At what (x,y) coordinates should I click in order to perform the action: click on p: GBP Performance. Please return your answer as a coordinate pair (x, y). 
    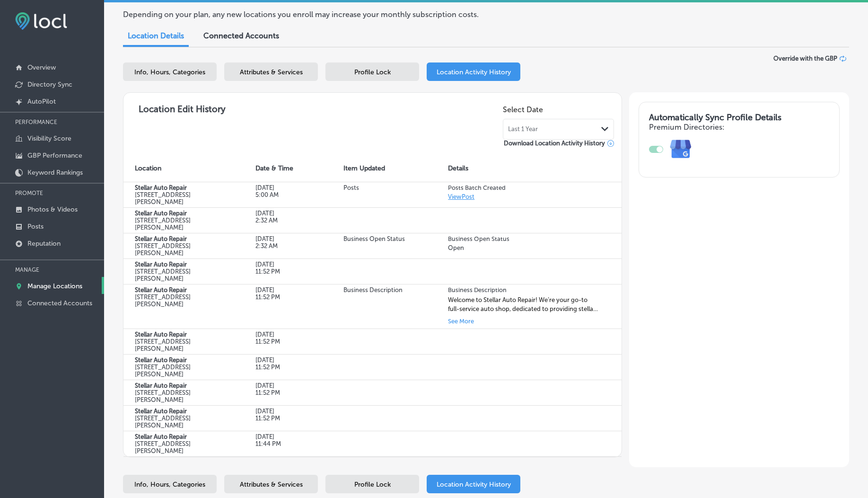
    Looking at the image, I should click on (55, 156).